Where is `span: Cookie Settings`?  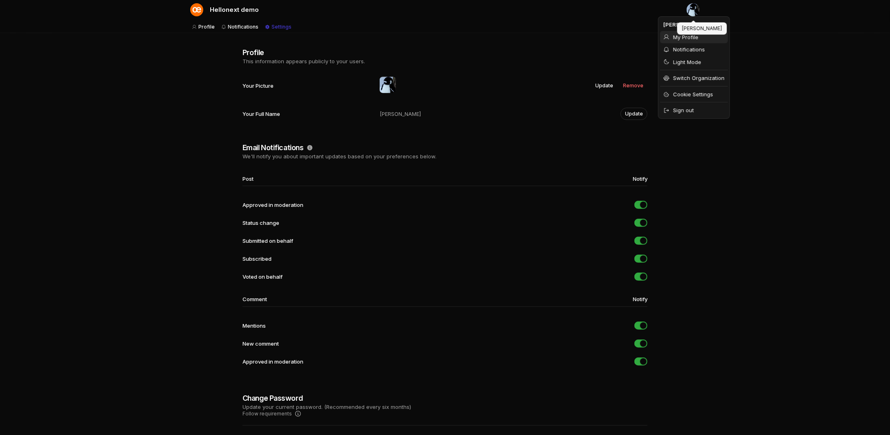
span: Cookie Settings is located at coordinates (693, 94).